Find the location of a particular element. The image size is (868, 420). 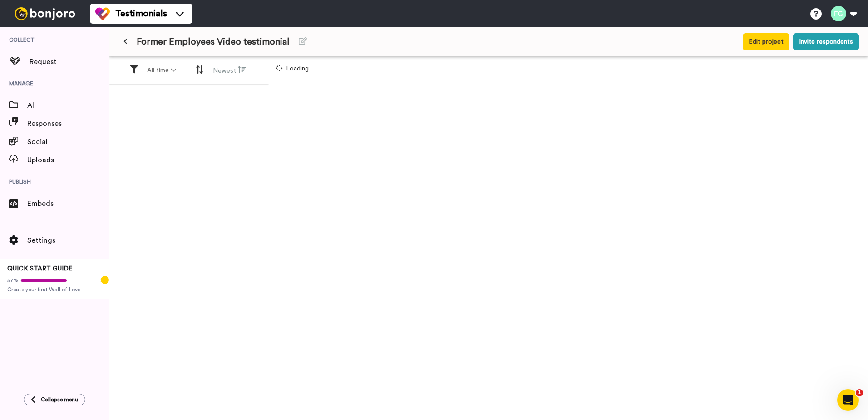

span: Create your first Wall of Love is located at coordinates (55, 290).